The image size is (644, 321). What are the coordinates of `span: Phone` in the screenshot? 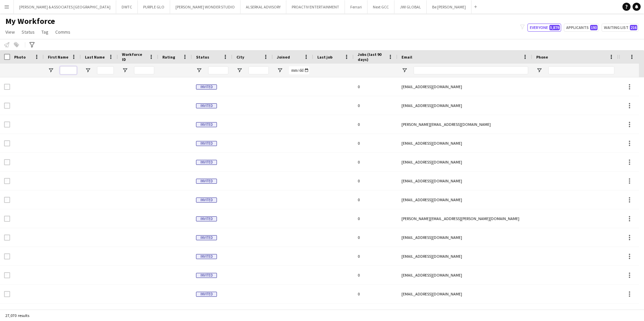 It's located at (542, 57).